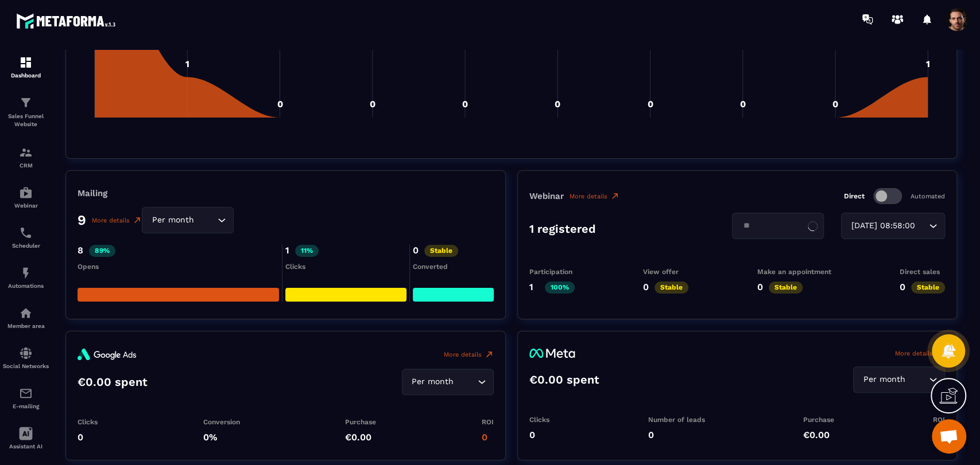  What do you see at coordinates (346, 267) in the screenshot?
I see `div: Clicks` at bounding box center [346, 267].